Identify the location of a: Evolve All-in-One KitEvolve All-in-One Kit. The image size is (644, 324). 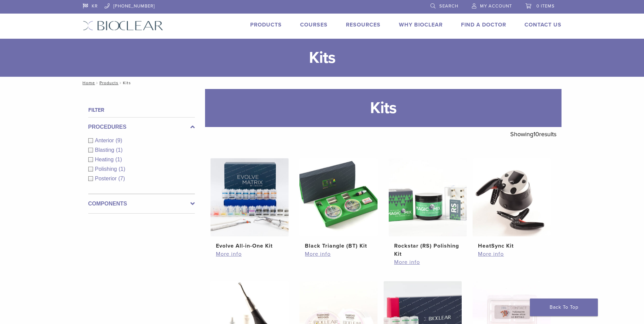
(249, 204).